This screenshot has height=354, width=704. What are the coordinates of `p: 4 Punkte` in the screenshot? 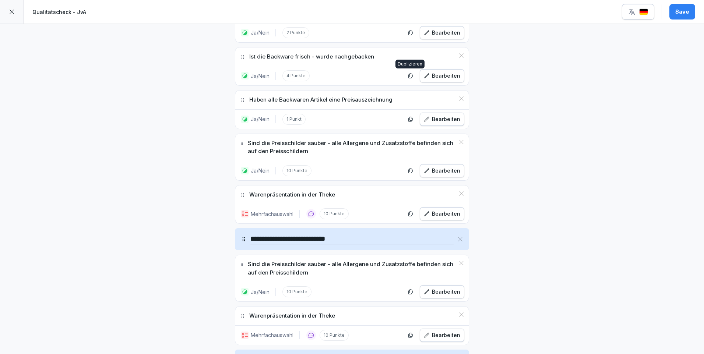 It's located at (296, 76).